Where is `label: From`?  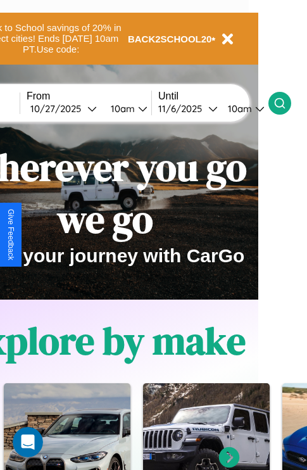 label: From is located at coordinates (89, 96).